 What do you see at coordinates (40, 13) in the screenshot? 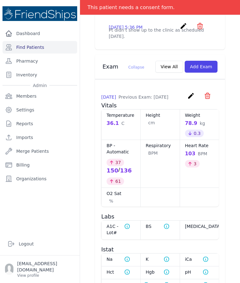
I see `img: Medical Missions EMR` at bounding box center [40, 13].